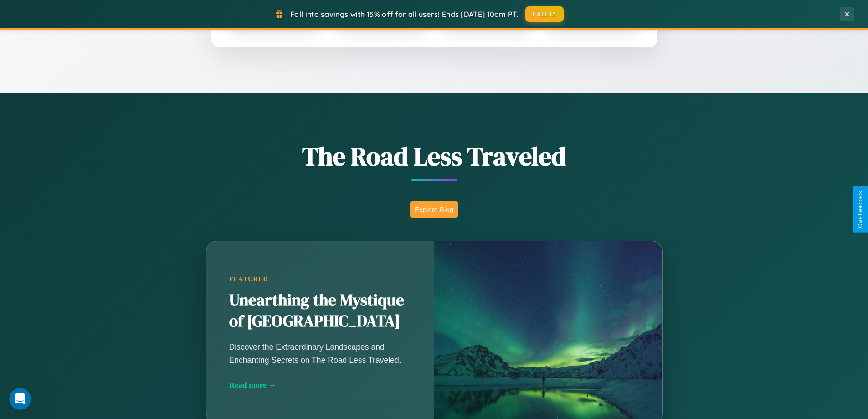 This screenshot has height=419, width=868. What do you see at coordinates (320, 353) in the screenshot?
I see `p: Discover the Extraordinary Landscapes and Enchanting Secrets on The Road Less Traveled.` at bounding box center [320, 353].